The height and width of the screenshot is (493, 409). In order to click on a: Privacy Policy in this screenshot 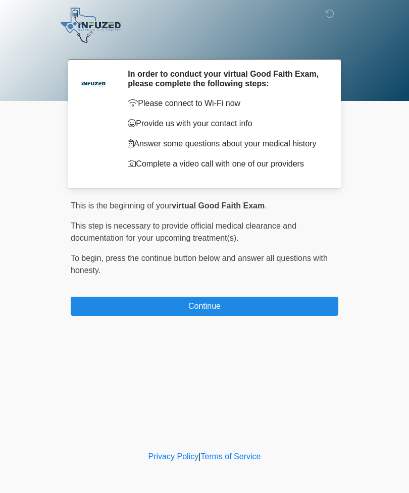, I will do `click(174, 456)`.